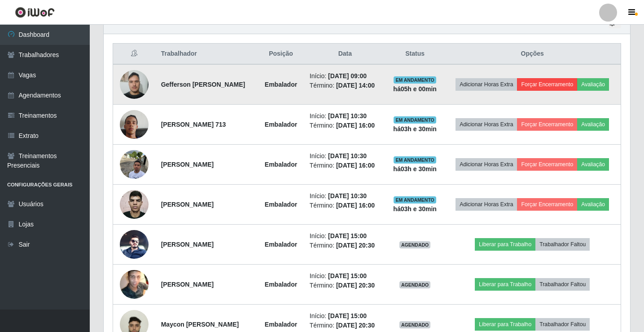 This screenshot has width=644, height=332. Describe the element at coordinates (35, 12) in the screenshot. I see `img: CoreUI Logo` at that location.